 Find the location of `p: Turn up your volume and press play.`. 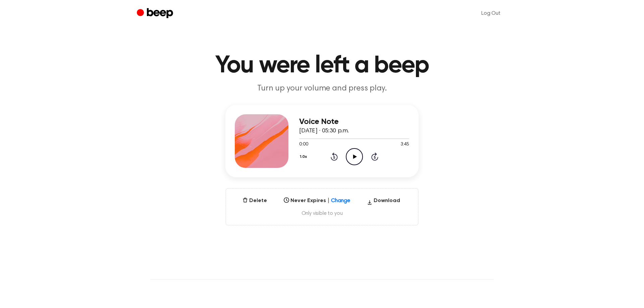

p: Turn up your volume and press play. is located at coordinates (322, 88).